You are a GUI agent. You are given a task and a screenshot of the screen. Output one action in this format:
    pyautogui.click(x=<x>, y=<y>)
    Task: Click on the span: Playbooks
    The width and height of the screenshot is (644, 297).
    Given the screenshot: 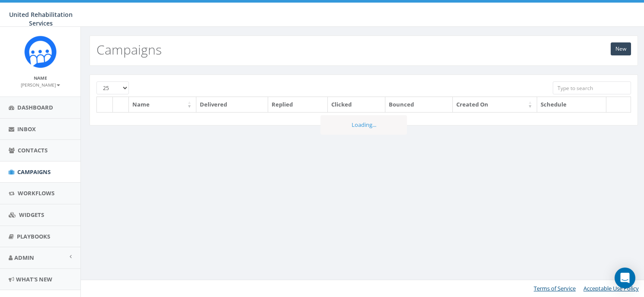 What is the action you would take?
    pyautogui.click(x=33, y=236)
    